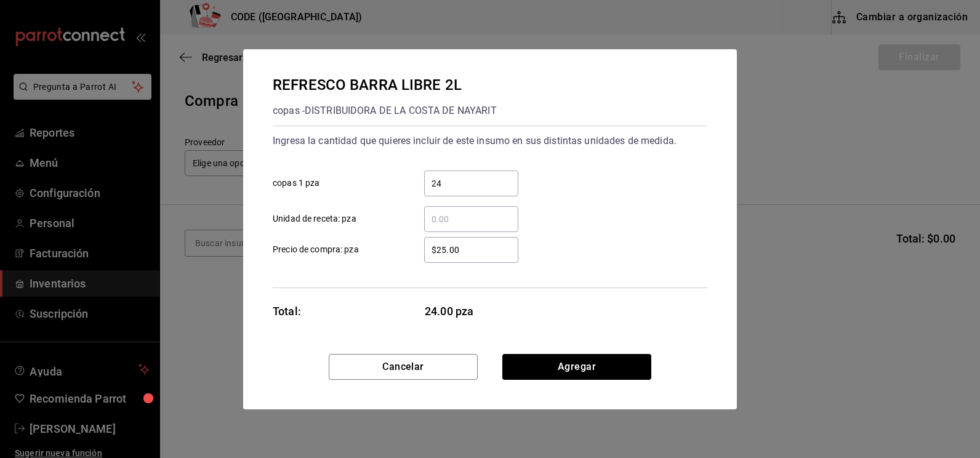 Image resolution: width=980 pixels, height=458 pixels. What do you see at coordinates (471, 183) in the screenshot?
I see `input: copas 1 pza` at bounding box center [471, 183].